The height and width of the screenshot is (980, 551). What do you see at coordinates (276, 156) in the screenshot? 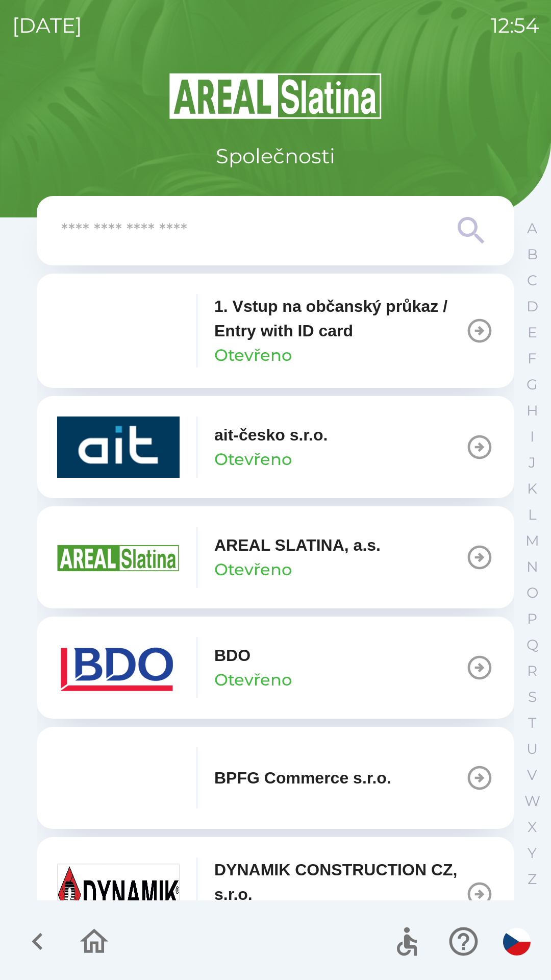
I see `p: Společnosti` at bounding box center [276, 156].